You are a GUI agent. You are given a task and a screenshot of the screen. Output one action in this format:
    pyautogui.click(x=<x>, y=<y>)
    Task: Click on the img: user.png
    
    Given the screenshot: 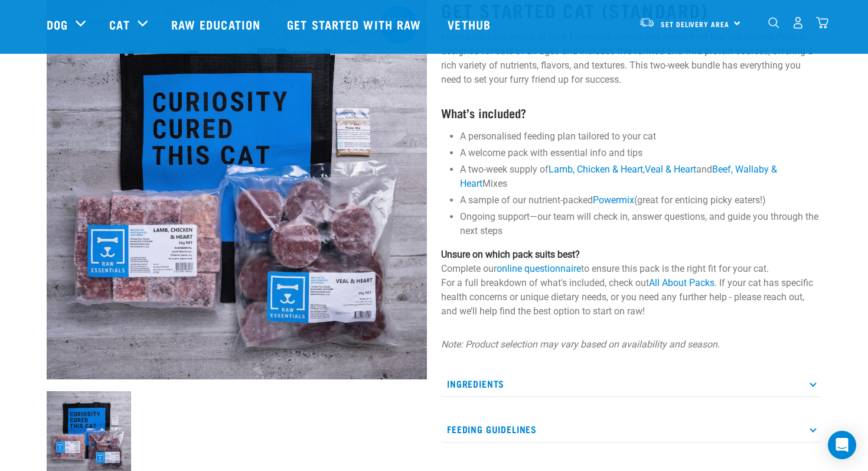 What is the action you would take?
    pyautogui.click(x=798, y=23)
    